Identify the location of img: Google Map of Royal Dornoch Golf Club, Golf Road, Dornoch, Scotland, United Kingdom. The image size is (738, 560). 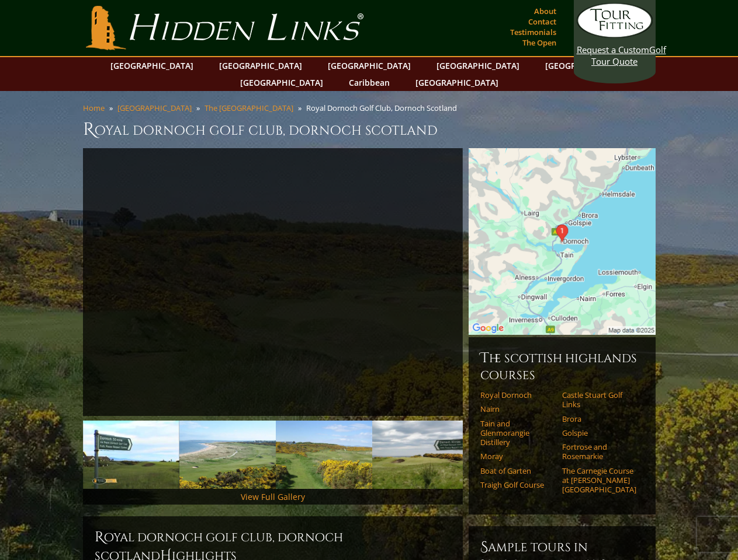
(562, 242).